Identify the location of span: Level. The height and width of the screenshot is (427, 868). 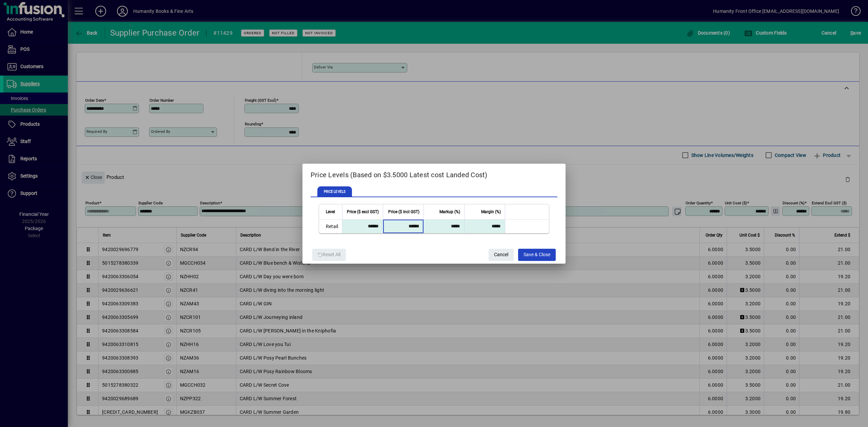
(331, 212).